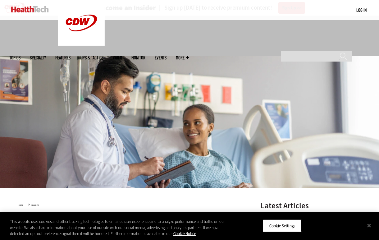 The height and width of the screenshot is (240, 379). Describe the element at coordinates (38, 57) in the screenshot. I see `span: Specialty` at that location.